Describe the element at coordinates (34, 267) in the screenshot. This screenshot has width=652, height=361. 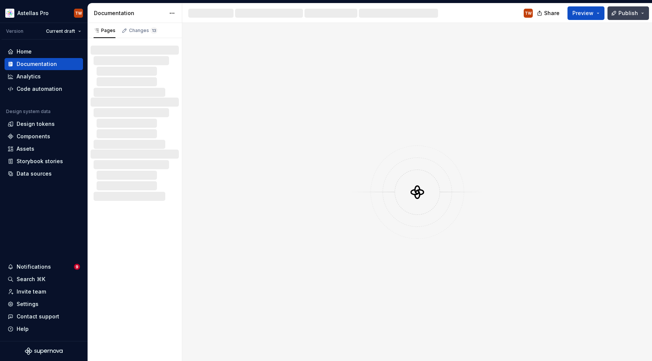
I see `div: Notifications` at that location.